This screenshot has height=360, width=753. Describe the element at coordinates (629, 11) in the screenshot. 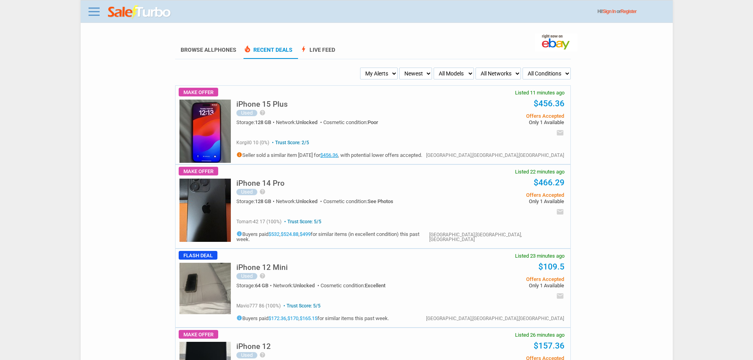

I see `a: Register` at that location.